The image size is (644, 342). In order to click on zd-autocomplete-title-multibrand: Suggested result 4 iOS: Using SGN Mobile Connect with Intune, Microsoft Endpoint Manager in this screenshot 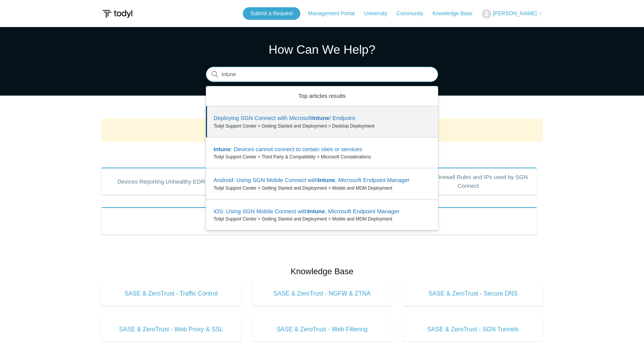, I will do `click(306, 212)`.